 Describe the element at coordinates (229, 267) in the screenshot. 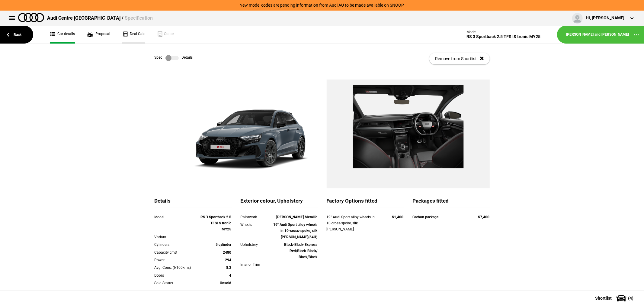

I see `strong: 8.3` at that location.